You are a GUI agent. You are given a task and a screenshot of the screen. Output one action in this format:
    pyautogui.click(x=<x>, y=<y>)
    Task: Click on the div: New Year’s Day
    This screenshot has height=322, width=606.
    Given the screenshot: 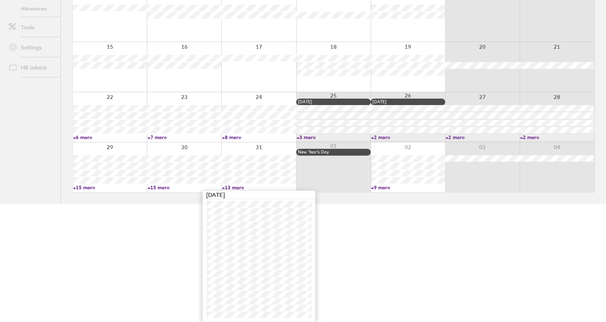 What is the action you would take?
    pyautogui.click(x=334, y=152)
    